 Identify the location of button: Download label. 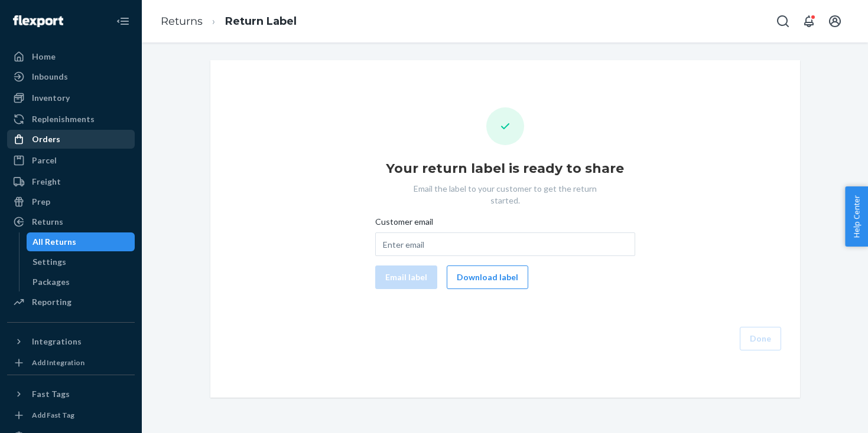
(487, 278).